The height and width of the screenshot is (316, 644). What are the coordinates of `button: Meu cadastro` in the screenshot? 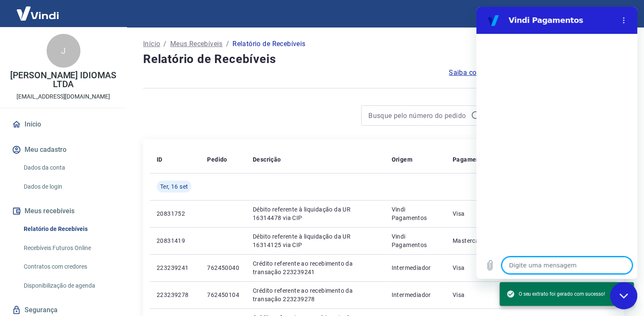 It's located at (63, 150).